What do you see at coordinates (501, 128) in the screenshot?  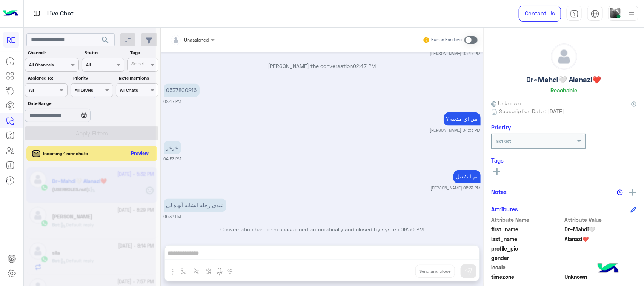 I see `h6: Priority` at bounding box center [501, 128].